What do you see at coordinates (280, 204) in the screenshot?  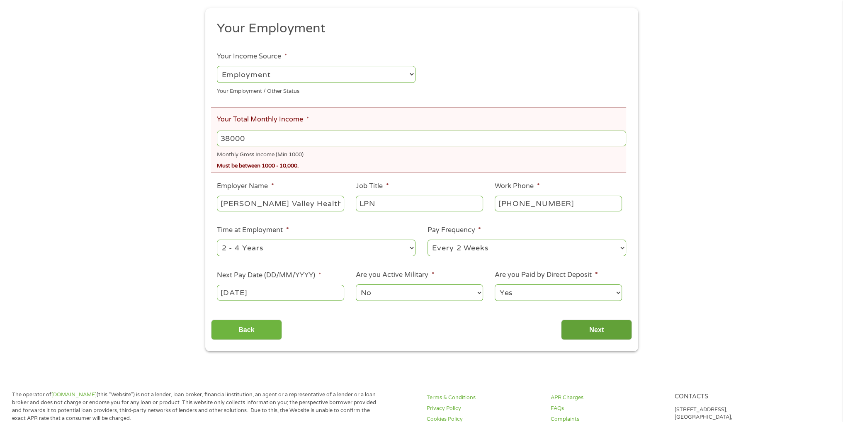 I see `input: Walmart` at bounding box center [280, 204].